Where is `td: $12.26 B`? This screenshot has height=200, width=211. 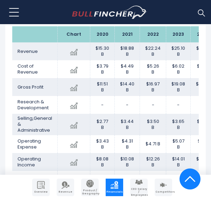
td: $12.26 B is located at coordinates (153, 162).